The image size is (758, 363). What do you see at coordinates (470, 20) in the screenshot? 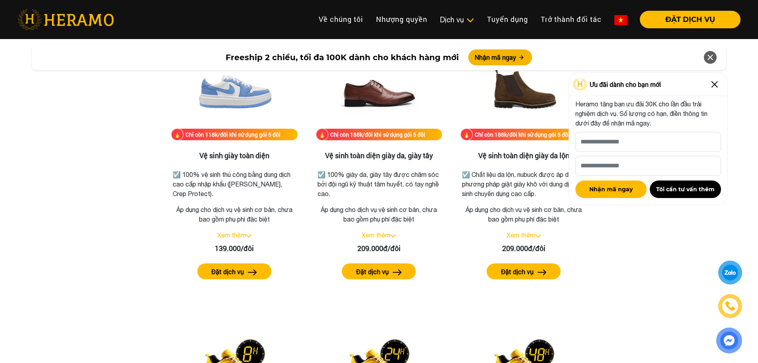
I see `img: subToggleIcon` at bounding box center [470, 20].